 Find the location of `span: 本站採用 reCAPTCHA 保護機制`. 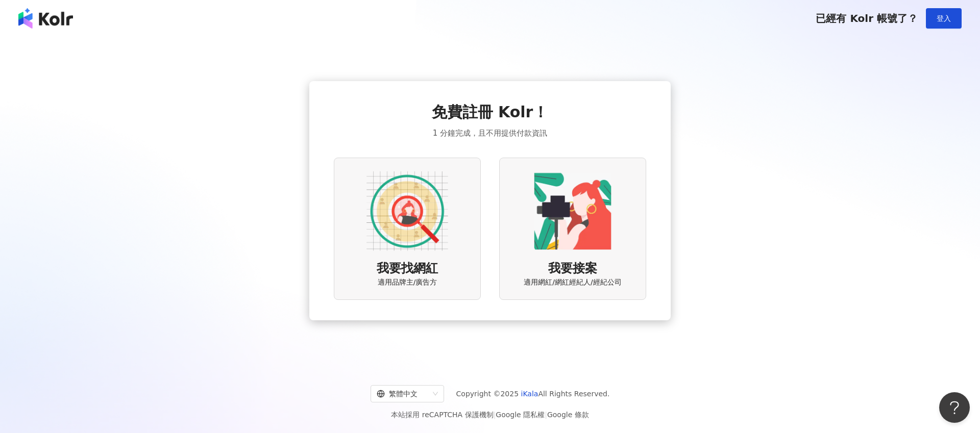

span: 本站採用 reCAPTCHA 保護機制 is located at coordinates (490, 414).